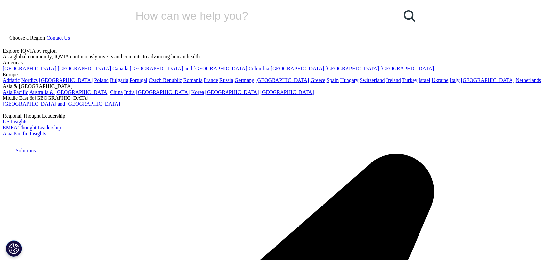 Image resolution: width=551 pixels, height=260 pixels. I want to click on a: Adriatic, so click(11, 80).